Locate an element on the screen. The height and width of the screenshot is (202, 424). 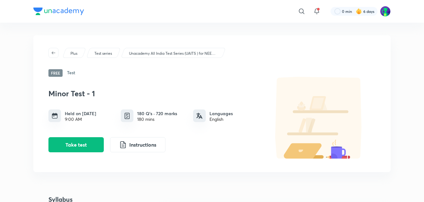
img: Kaushiki Srivastava is located at coordinates (385, 11).